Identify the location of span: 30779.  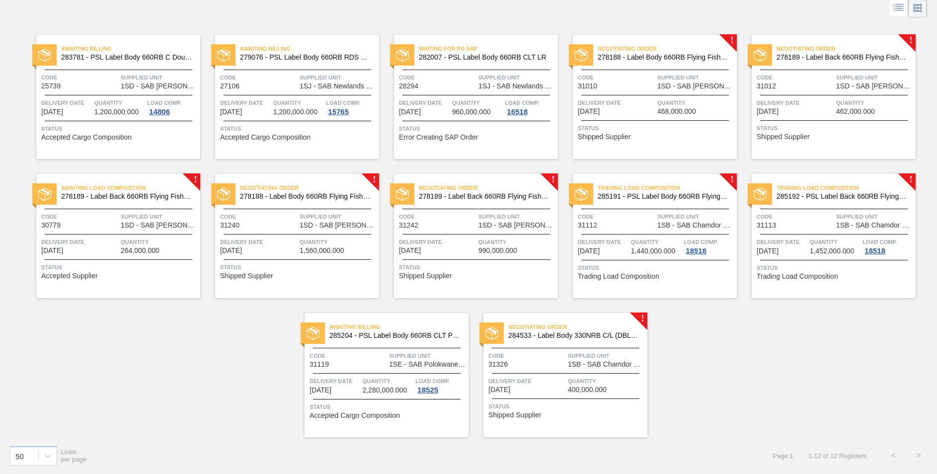
(51, 225).